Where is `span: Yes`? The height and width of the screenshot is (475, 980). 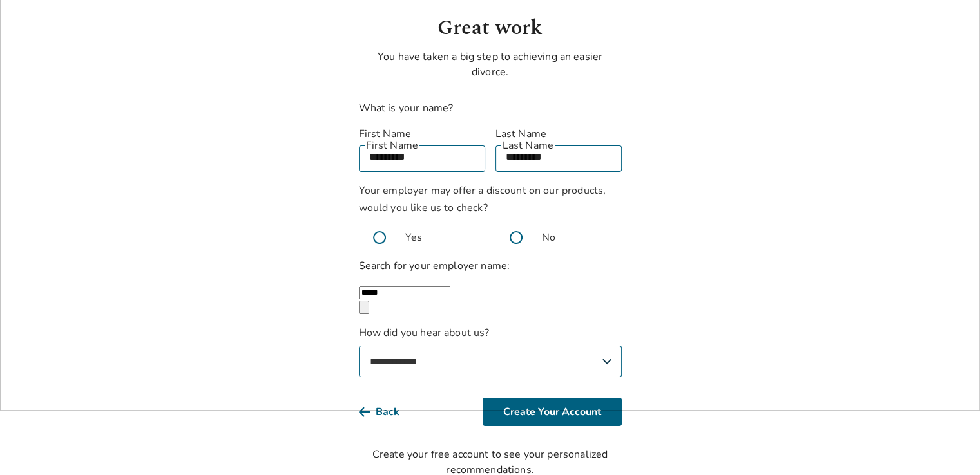
span: Yes is located at coordinates (414, 238).